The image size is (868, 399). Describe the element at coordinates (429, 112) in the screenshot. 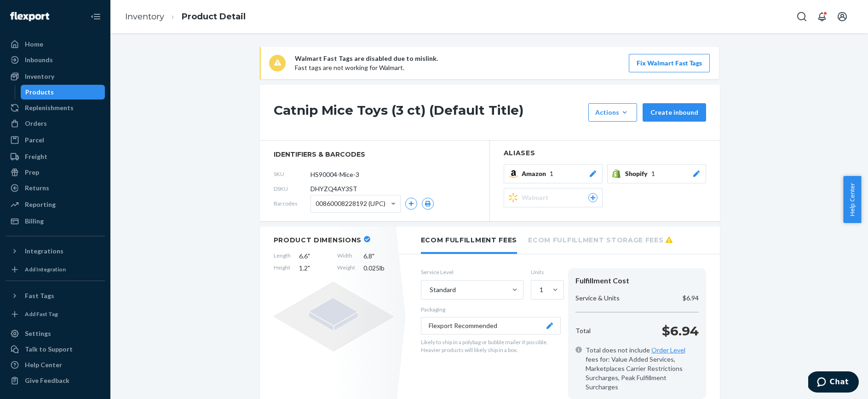

I see `h1: Catnip Mice Toys (3 ct) (Default Title)` at that location.